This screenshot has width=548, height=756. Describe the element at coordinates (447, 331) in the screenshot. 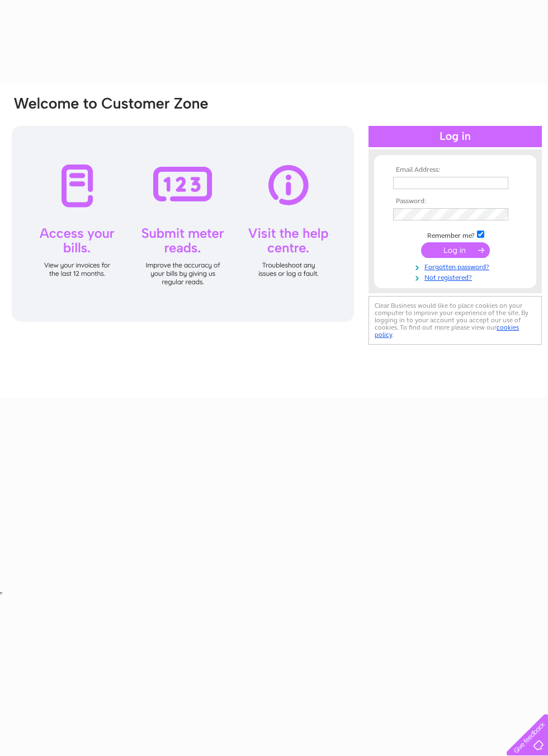

I see `a: cookies policy` at that location.